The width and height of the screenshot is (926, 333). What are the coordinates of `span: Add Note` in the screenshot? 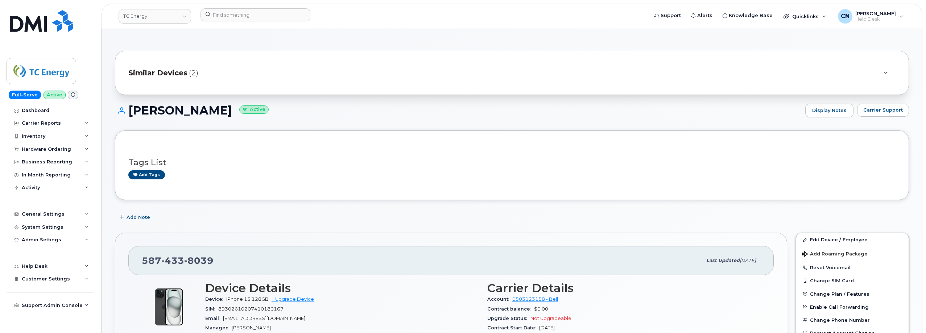 It's located at (138, 217).